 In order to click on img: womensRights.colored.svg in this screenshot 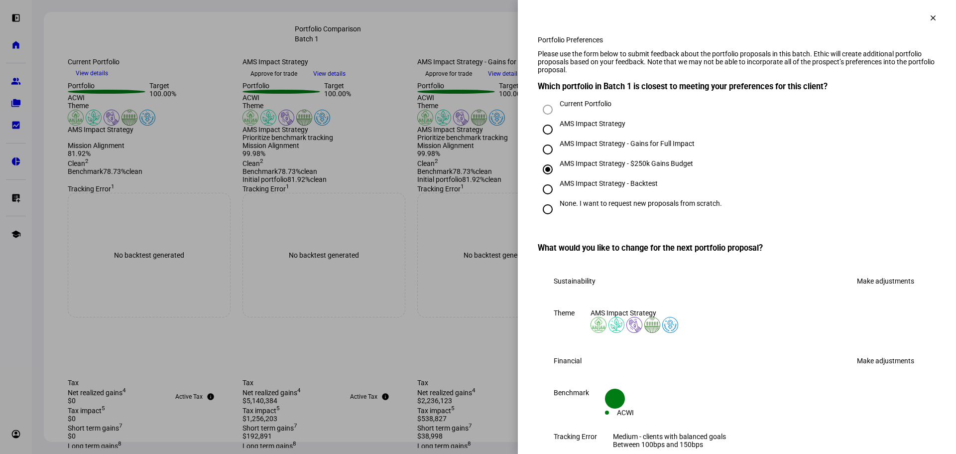, I will do `click(671, 325)`.